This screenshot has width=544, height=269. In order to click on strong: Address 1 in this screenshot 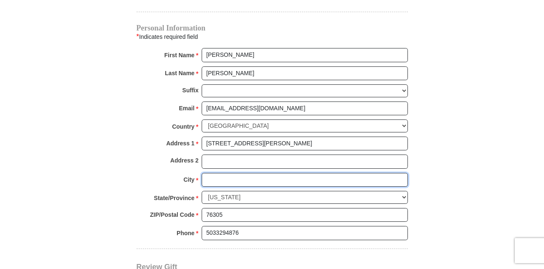, I will do `click(180, 143)`.